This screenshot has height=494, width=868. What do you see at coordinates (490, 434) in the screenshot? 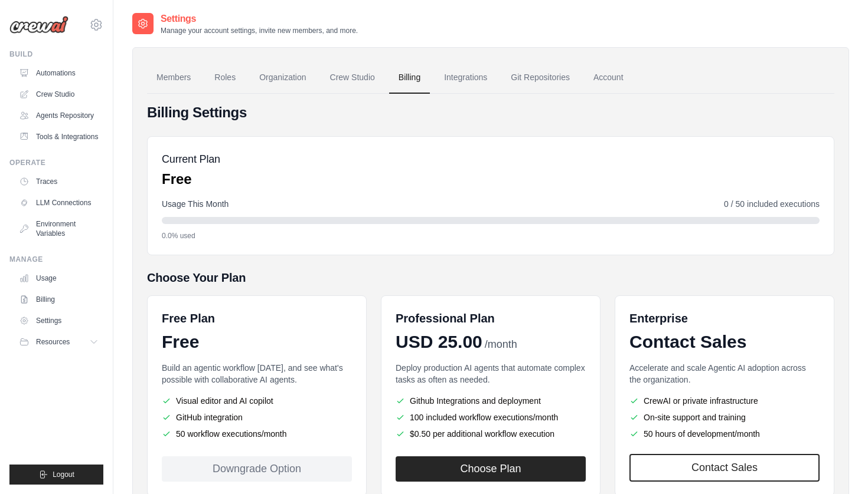
I see `li: $0.50 per additional workflow execution` at bounding box center [490, 434].